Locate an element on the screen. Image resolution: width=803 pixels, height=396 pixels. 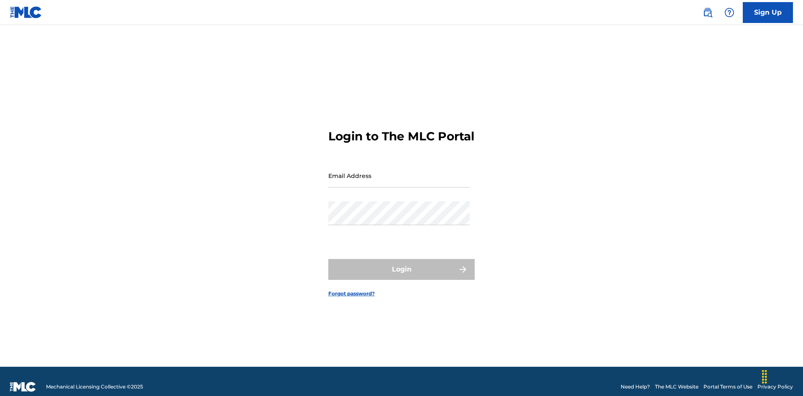
span: Mechanical Licensing Collective © 2025 is located at coordinates (94, 387).